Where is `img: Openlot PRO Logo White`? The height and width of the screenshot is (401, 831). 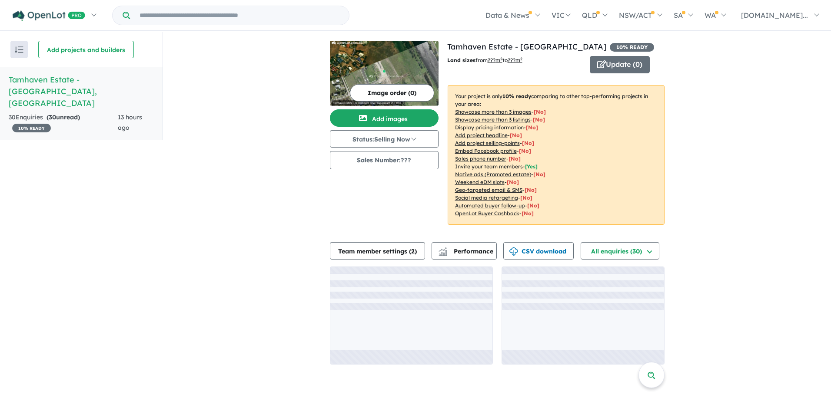 img: Openlot PRO Logo White is located at coordinates (49, 16).